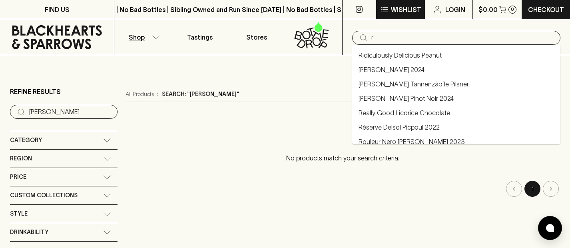  What do you see at coordinates (64, 158) in the screenshot?
I see `div: Region` at bounding box center [64, 158].